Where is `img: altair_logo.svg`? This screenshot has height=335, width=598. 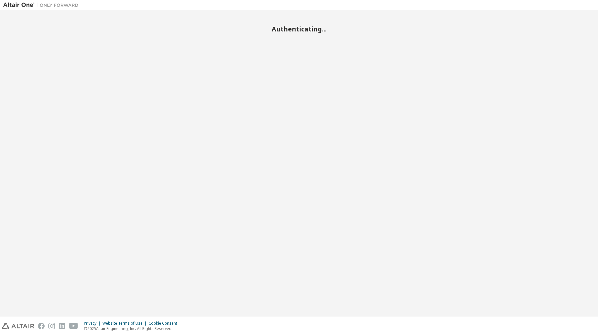 img: altair_logo.svg is located at coordinates (18, 325).